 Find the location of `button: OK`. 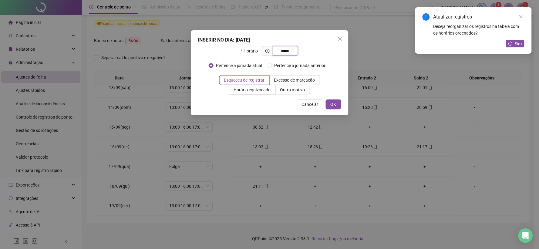

button: OK is located at coordinates (334, 104).